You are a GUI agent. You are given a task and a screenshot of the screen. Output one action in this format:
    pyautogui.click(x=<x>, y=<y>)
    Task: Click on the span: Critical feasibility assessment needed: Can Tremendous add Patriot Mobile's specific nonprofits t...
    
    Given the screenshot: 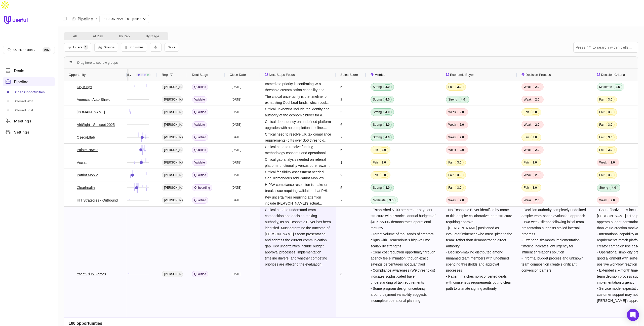 What is the action you would take?
    pyautogui.click(x=298, y=175)
    